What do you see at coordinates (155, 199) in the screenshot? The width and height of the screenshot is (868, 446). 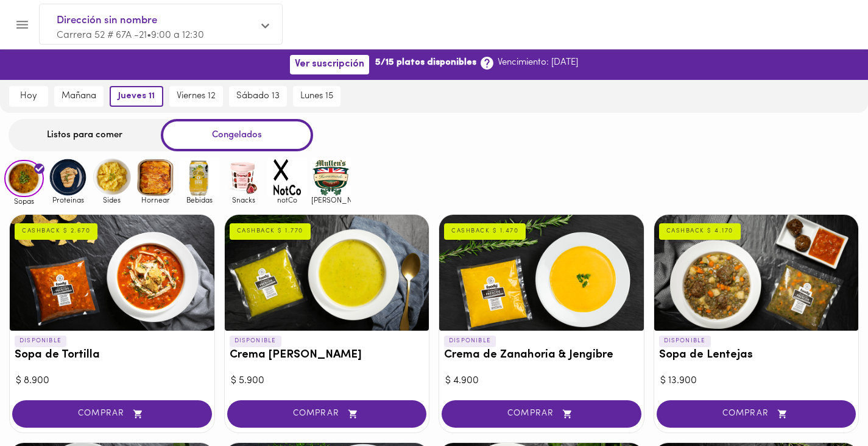 I see `span: Hornear` at bounding box center [155, 199].